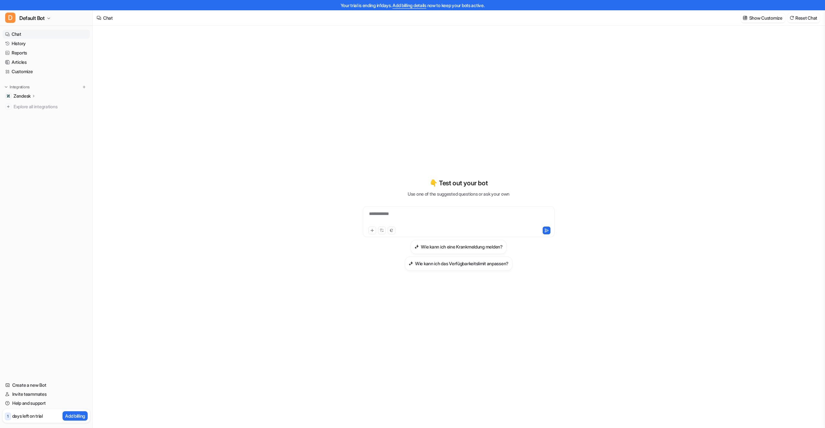  Describe the element at coordinates (8, 96) in the screenshot. I see `img: Zendesk` at that location.